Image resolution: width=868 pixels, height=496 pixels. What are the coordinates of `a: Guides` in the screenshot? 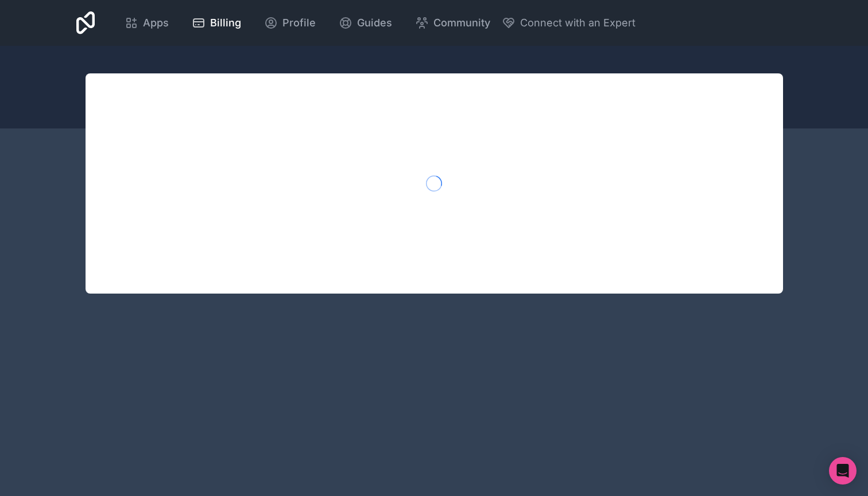 It's located at (365, 23).